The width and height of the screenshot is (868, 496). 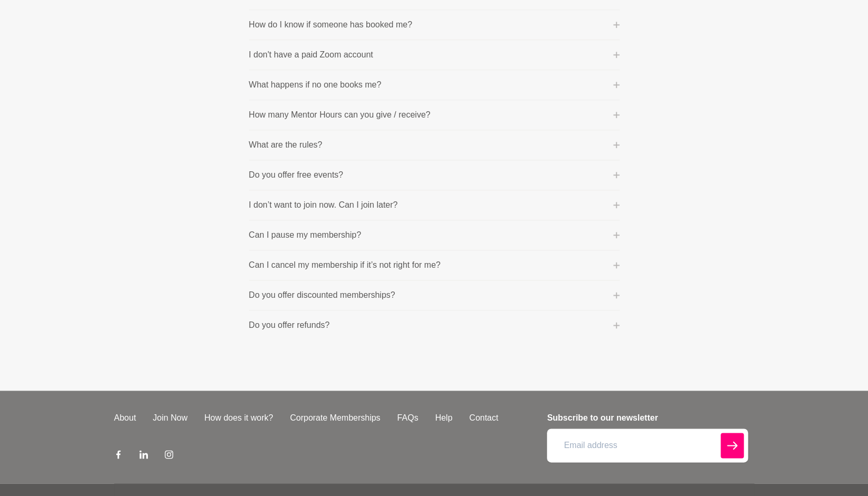 I want to click on button: Can I pause my membership?, so click(x=434, y=235).